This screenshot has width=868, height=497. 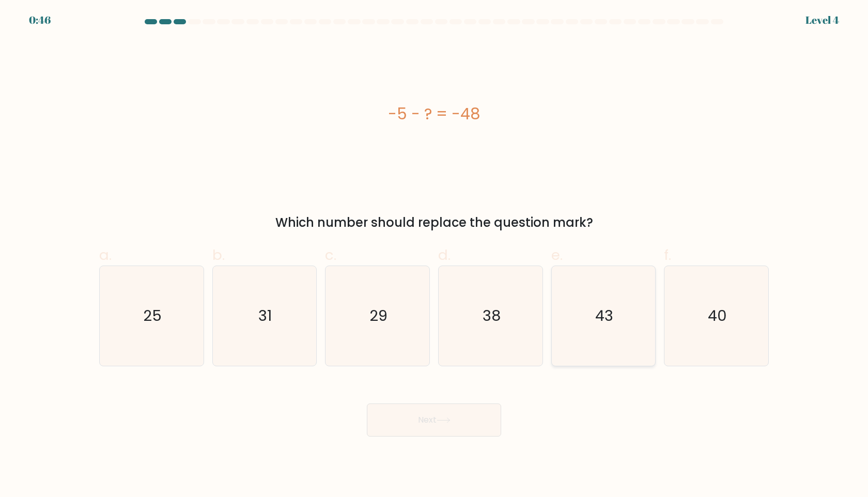 I want to click on span: c., so click(x=330, y=255).